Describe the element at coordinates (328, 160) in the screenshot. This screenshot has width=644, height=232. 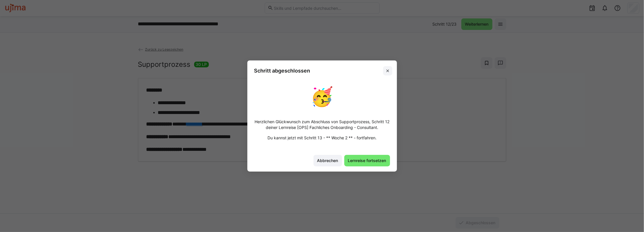
I see `span: Abbrechen` at that location.